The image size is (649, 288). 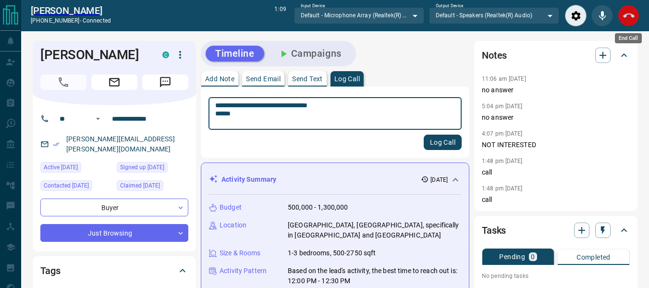 What do you see at coordinates (114, 82) in the screenshot?
I see `span: Email` at bounding box center [114, 82].